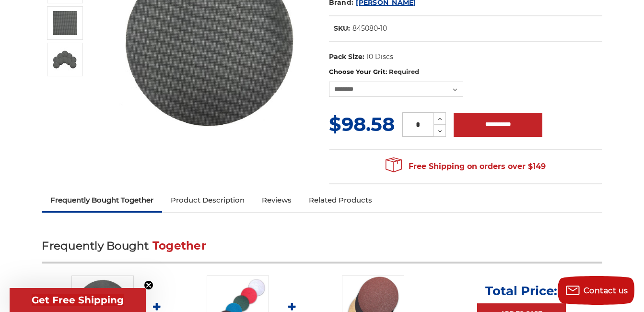 This screenshot has height=312, width=644. What do you see at coordinates (277, 200) in the screenshot?
I see `a: Reviews` at bounding box center [277, 200].